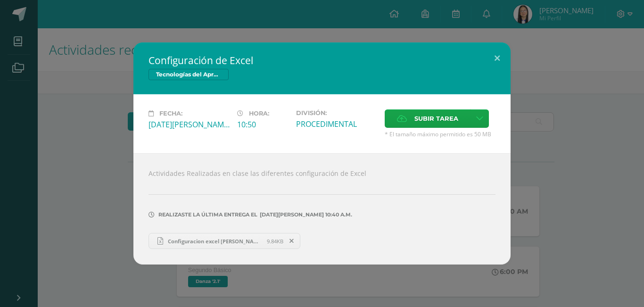 The image size is (644, 307). Describe the element at coordinates (263, 125) in the screenshot. I see `div: 10:50` at that location.